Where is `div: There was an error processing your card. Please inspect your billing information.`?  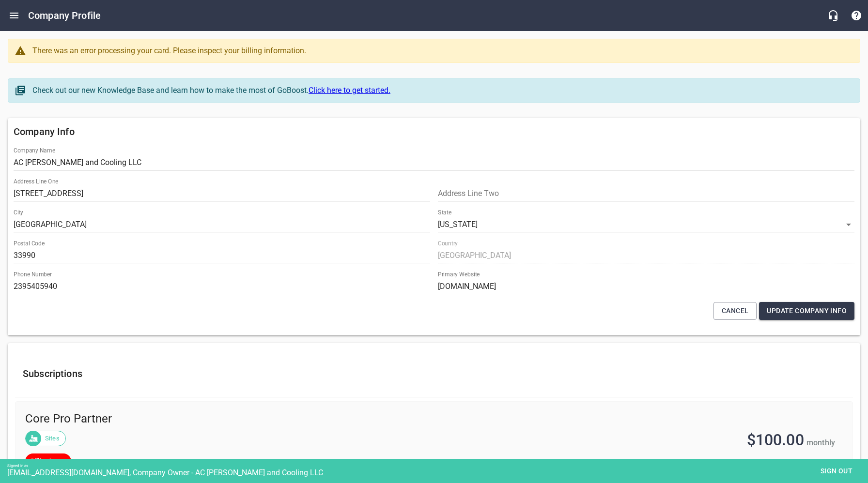
div: There was an error processing your card. Please inspect your billing information. is located at coordinates (441, 51).